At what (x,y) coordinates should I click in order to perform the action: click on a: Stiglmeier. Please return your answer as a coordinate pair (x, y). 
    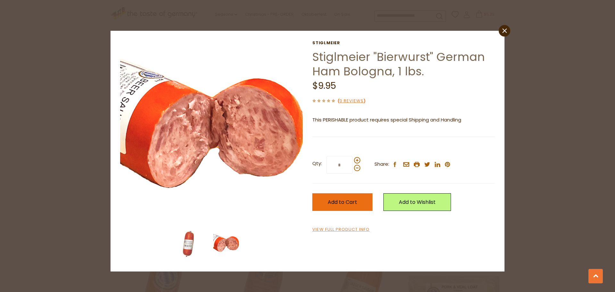
    Looking at the image, I should click on (403, 43).